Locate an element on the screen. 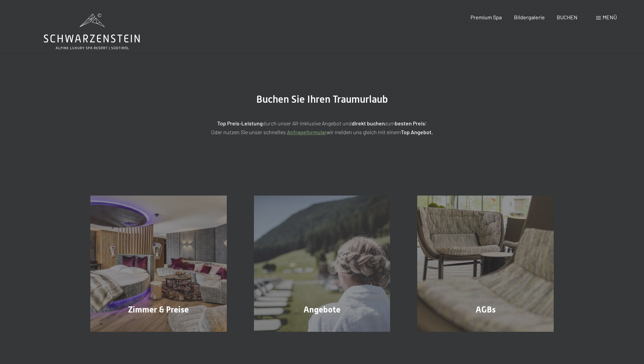  span: Buchen Sie Ihren Traumurlaub is located at coordinates (322, 99).